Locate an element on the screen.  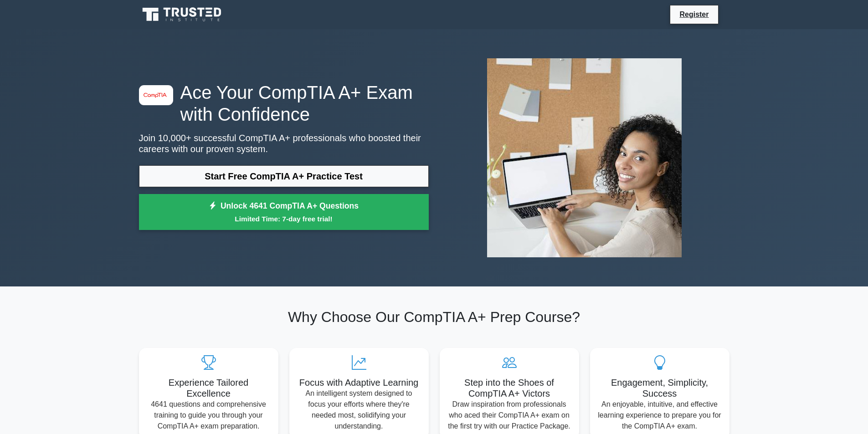
h5: Step into the Shoes of CompTIA A+ Victors is located at coordinates (509, 388).